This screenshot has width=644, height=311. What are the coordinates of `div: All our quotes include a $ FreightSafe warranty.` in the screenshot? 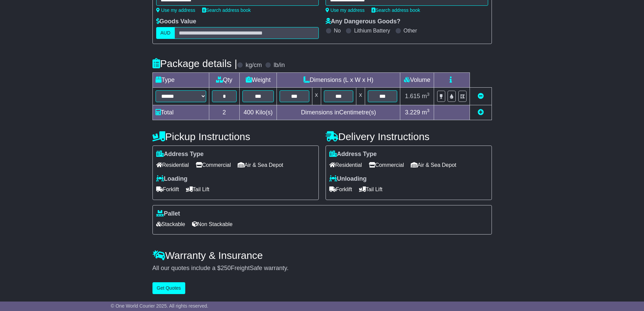 It's located at (322, 269).